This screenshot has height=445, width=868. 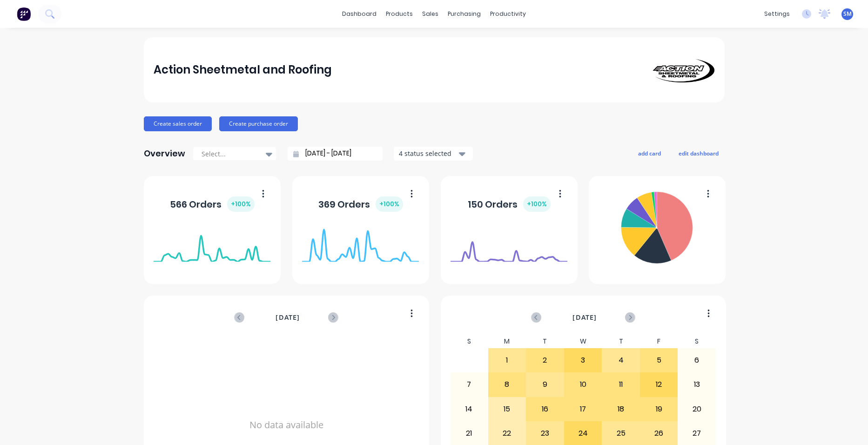 What do you see at coordinates (430, 14) in the screenshot?
I see `div: sales` at bounding box center [430, 14].